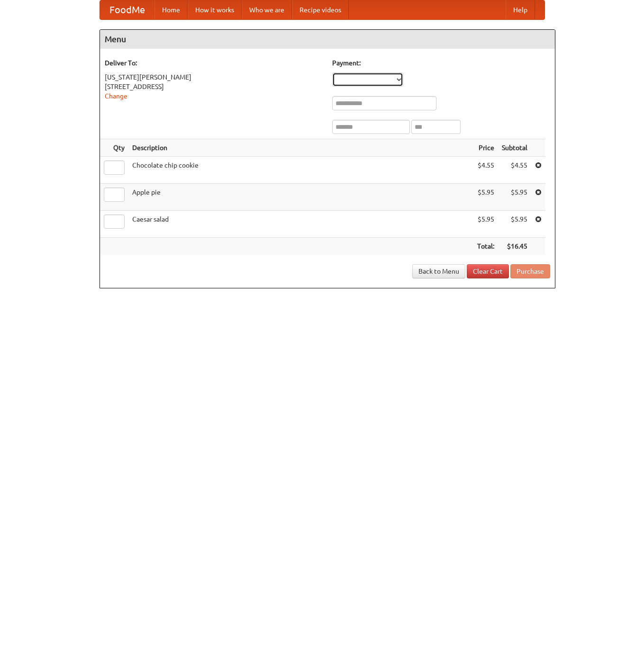 This screenshot has width=644, height=670. What do you see at coordinates (327, 39) in the screenshot?
I see `h4: Menu` at bounding box center [327, 39].